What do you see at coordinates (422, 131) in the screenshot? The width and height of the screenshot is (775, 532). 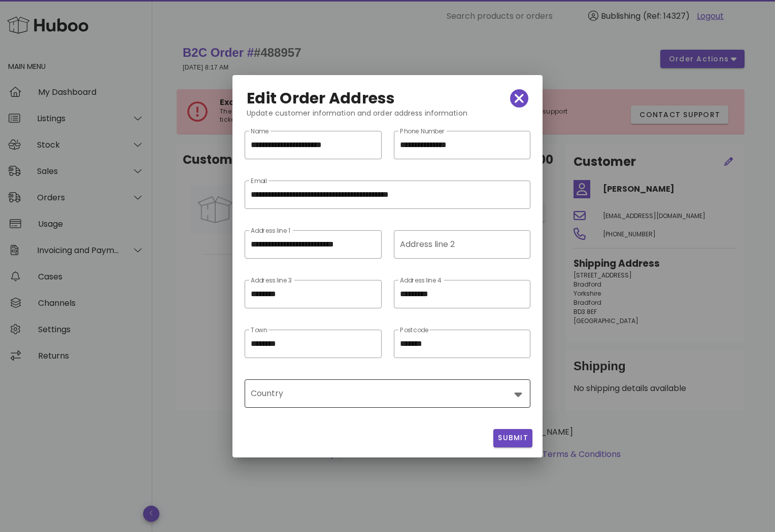 I see `label: Phone Number` at bounding box center [422, 131].